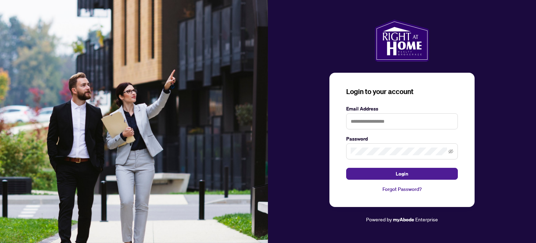 The image size is (536, 243). What do you see at coordinates (402, 189) in the screenshot?
I see `a: Forgot Password?` at bounding box center [402, 189].